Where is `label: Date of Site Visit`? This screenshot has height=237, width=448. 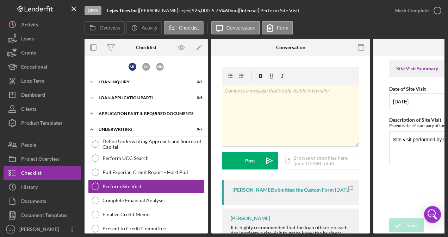
label: Date of Site Visit is located at coordinates (407, 89).